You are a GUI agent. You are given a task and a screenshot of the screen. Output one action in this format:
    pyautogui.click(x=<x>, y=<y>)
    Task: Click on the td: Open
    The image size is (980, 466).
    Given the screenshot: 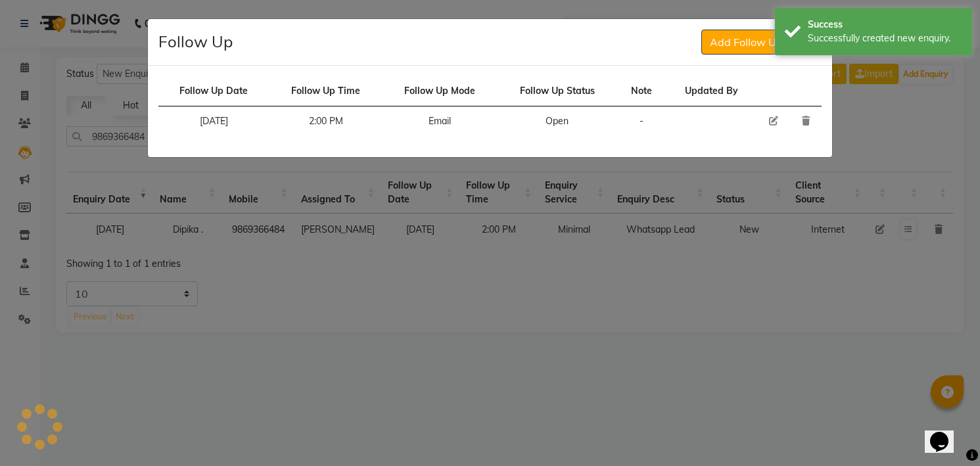 What is the action you would take?
    pyautogui.click(x=557, y=122)
    